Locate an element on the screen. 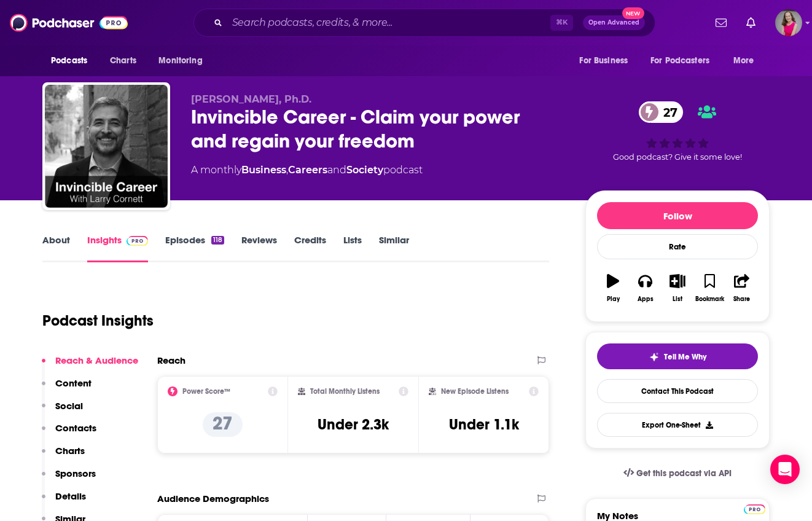  span: More is located at coordinates (744, 61).